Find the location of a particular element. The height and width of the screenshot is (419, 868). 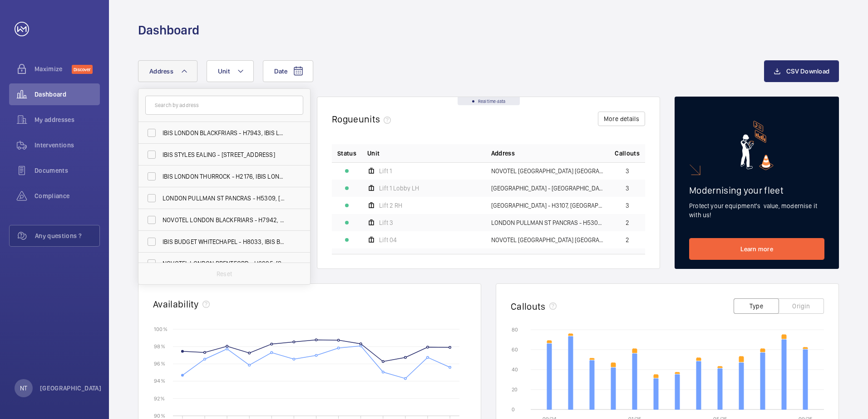

text: 80 is located at coordinates (515, 330).